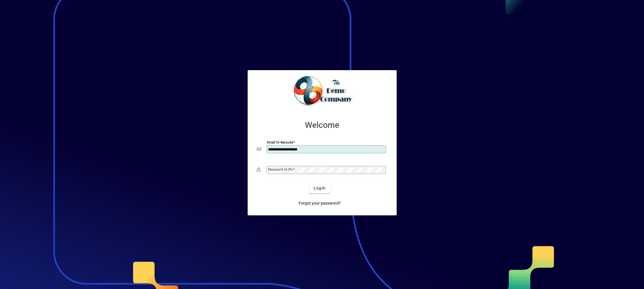  I want to click on a: Forgot your password?, so click(320, 203).